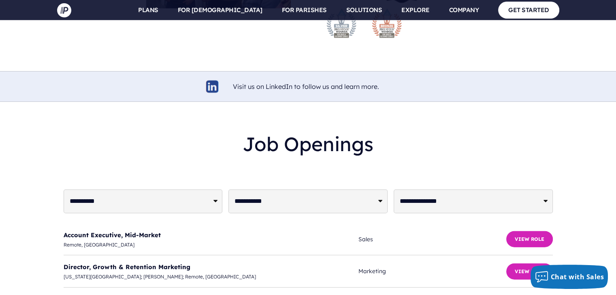  I want to click on span: Sales, so click(432, 240).